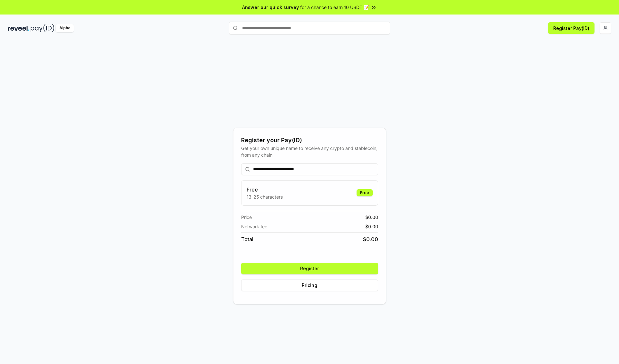 The image size is (619, 364). Describe the element at coordinates (265, 190) in the screenshot. I see `h3: Free` at that location.